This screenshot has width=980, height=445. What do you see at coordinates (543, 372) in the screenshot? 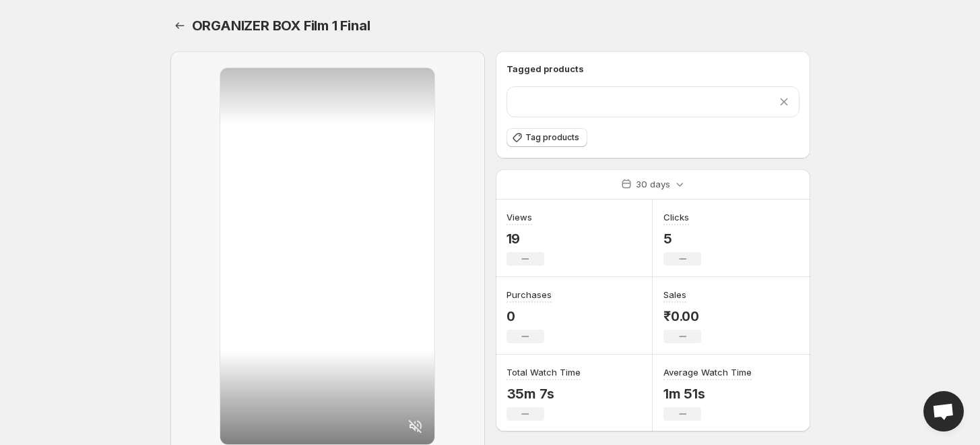
I see `h3: Total Watch Time` at bounding box center [543, 372].